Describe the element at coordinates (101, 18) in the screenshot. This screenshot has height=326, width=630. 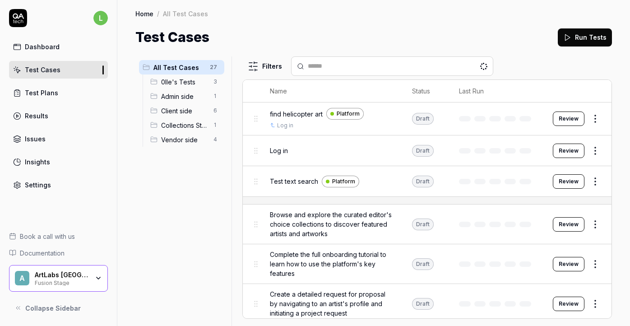
I see `button: l` at that location.